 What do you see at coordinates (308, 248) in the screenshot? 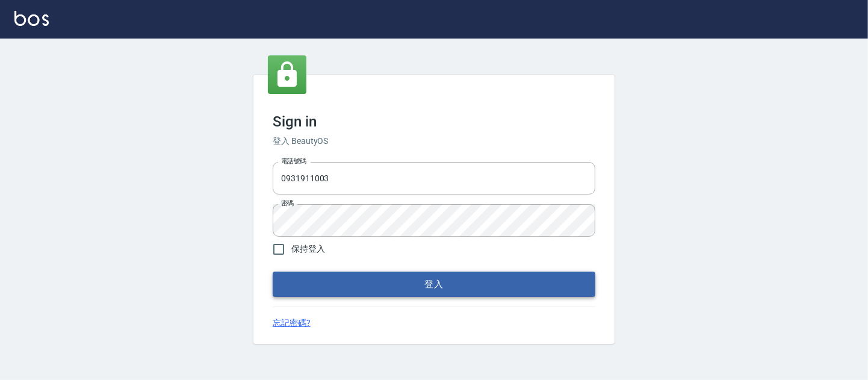
I see `span: 保持登入` at bounding box center [308, 248].